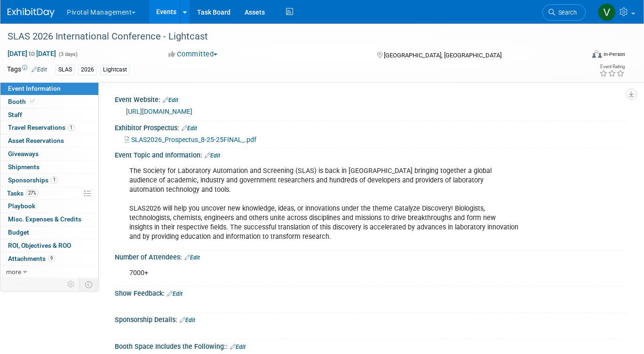 Image resolution: width=644 pixels, height=354 pixels. Describe the element at coordinates (564, 12) in the screenshot. I see `a: Search` at that location.